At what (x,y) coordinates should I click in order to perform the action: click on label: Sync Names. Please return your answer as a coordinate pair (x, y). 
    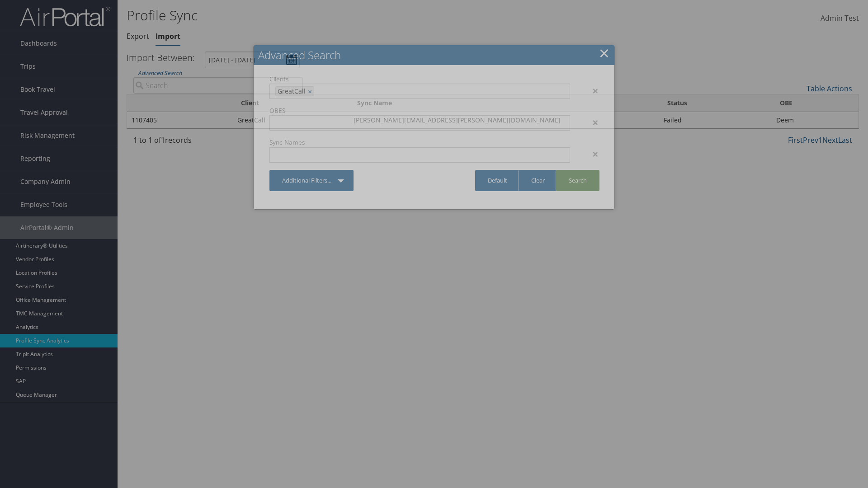
    Looking at the image, I should click on (420, 143).